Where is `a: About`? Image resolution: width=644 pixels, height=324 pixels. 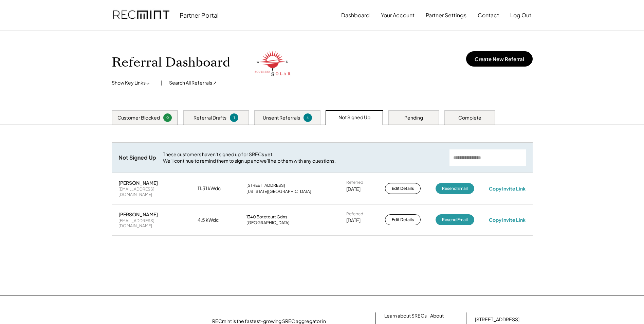
a: About is located at coordinates (437, 316).